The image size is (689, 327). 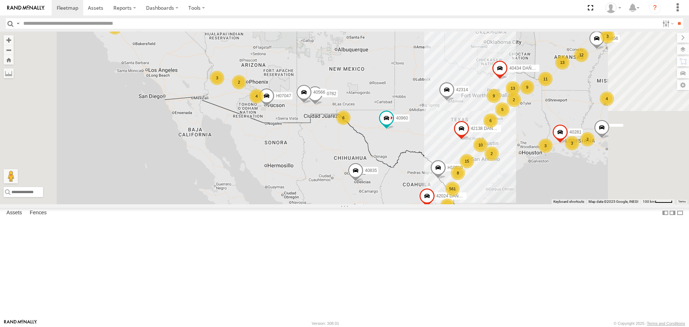 What do you see at coordinates (330, 94) in the screenshot?
I see `span: 40782` at bounding box center [330, 94].